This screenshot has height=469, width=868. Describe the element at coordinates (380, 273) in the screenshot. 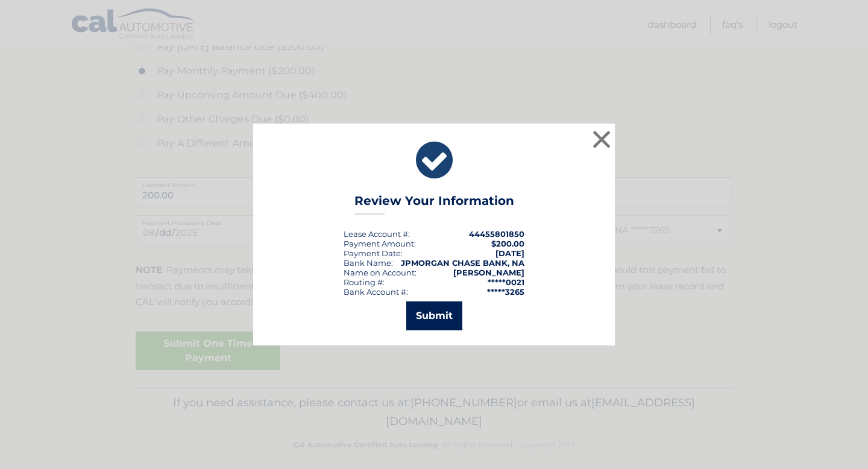

I see `div: Name on Account:` at that location.